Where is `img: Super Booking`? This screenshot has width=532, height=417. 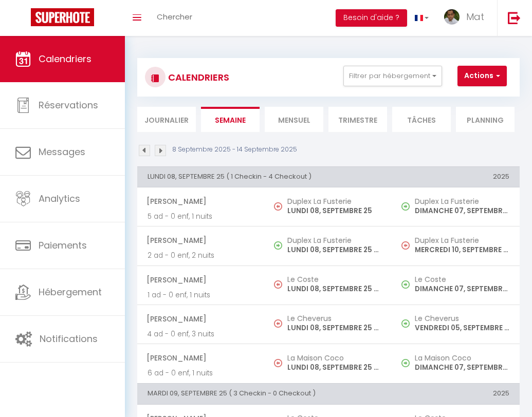
img: Super Booking is located at coordinates (62, 17).